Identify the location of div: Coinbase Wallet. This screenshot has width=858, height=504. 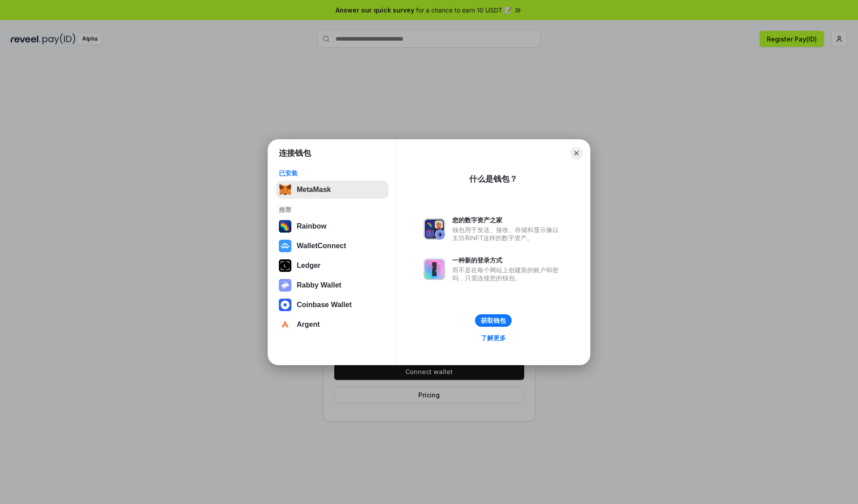
(324, 305).